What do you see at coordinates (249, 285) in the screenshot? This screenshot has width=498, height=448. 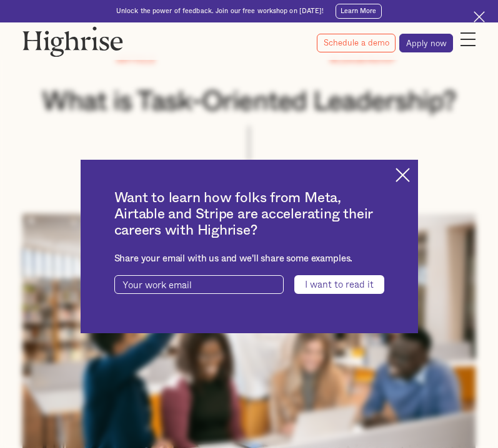 I see `form: current-ascender-blog-article-modal-form` at bounding box center [249, 285].